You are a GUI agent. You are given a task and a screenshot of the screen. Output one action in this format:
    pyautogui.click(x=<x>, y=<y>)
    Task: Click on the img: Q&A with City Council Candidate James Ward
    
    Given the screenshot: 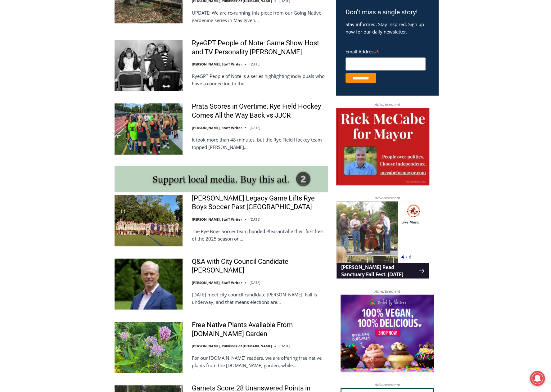 What is the action you would take?
    pyautogui.click(x=149, y=284)
    